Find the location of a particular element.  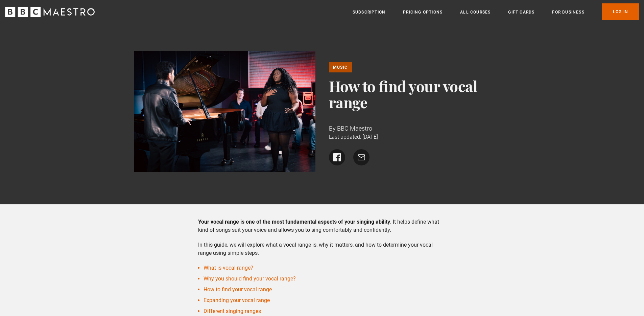

a: Gift Cards is located at coordinates (521, 13).